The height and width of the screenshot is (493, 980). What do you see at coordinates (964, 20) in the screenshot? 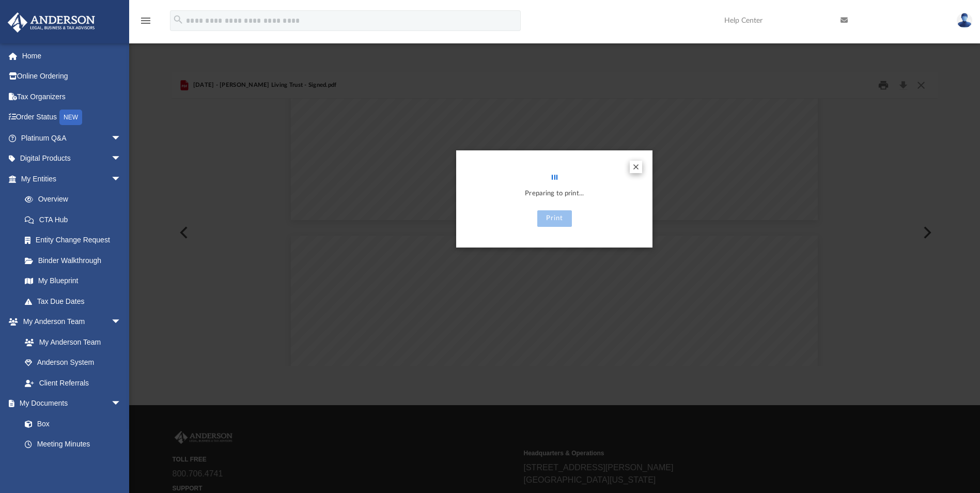
I see `img: User Pic` at bounding box center [964, 20].